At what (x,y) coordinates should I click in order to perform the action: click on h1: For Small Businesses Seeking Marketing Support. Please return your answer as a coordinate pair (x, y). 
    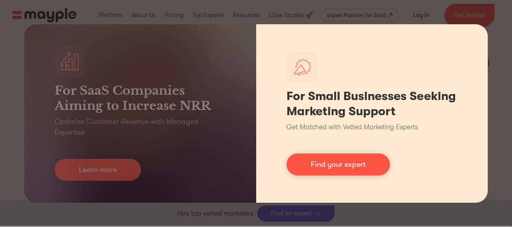
    Looking at the image, I should click on (372, 104).